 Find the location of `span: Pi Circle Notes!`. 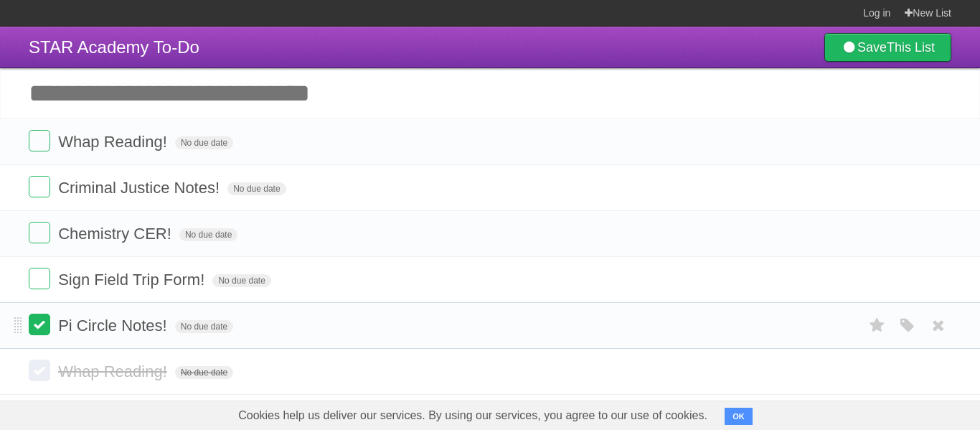

span: Pi Circle Notes! is located at coordinates (114, 325).